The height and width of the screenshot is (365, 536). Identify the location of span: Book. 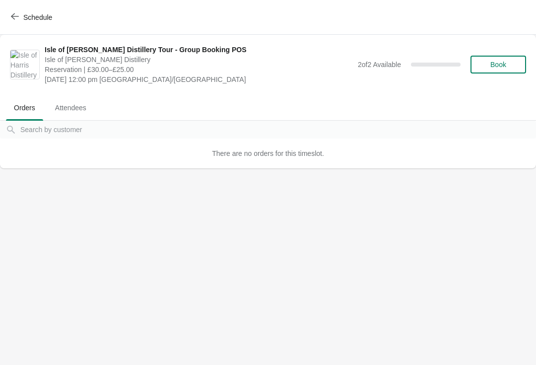
(498, 64).